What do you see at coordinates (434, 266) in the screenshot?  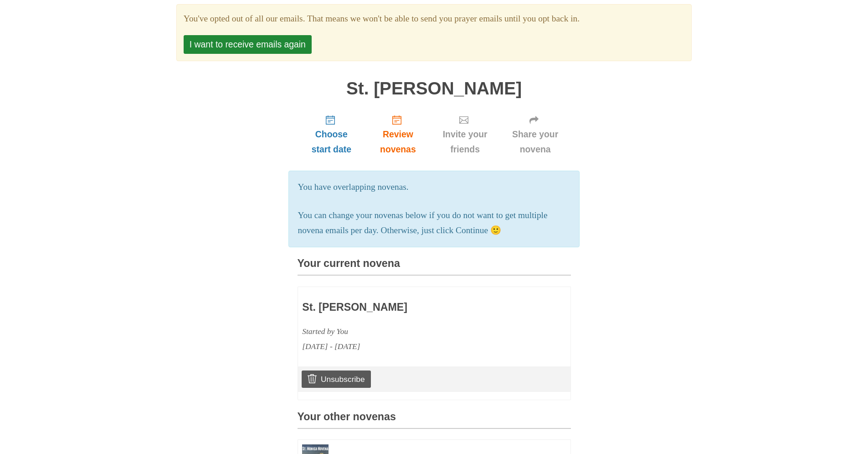 I see `h3: Your current novena` at bounding box center [434, 266].